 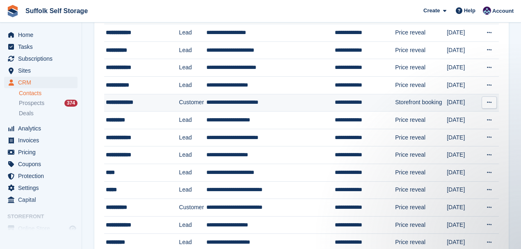 I want to click on span: Deals, so click(x=26, y=113).